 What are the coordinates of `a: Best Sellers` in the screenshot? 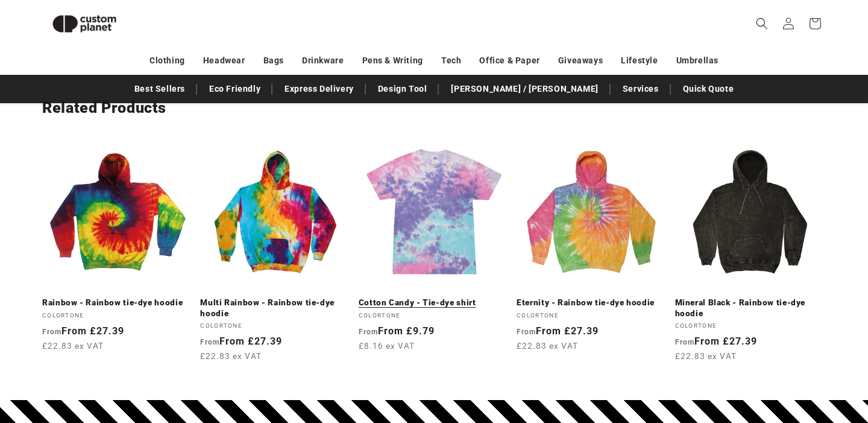 It's located at (160, 89).